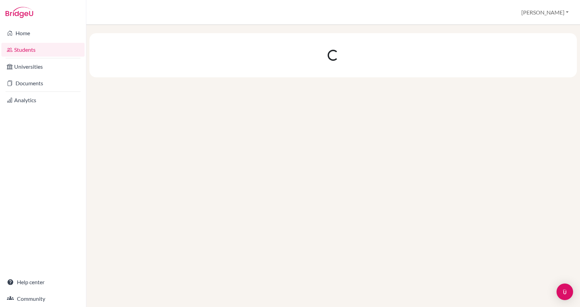 This screenshot has height=307, width=580. Describe the element at coordinates (564, 291) in the screenshot. I see `div: Open Intercom Messenger` at that location.